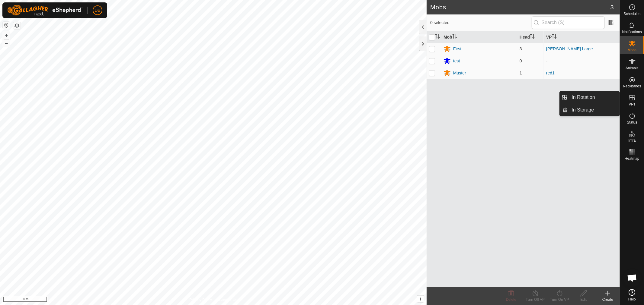  What do you see at coordinates (632, 104) in the screenshot?
I see `span: VPs` at bounding box center [632, 104].